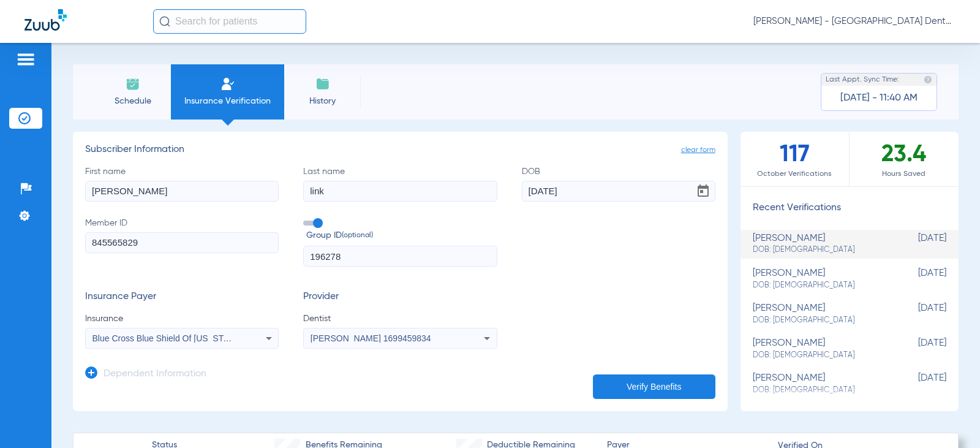 This screenshot has width=980, height=448. What do you see at coordinates (133, 101) in the screenshot?
I see `span: Schedule` at bounding box center [133, 101].